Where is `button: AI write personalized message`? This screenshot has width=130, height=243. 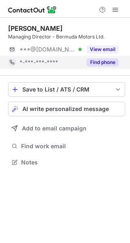 button: AI write personalized message is located at coordinates (66, 109).